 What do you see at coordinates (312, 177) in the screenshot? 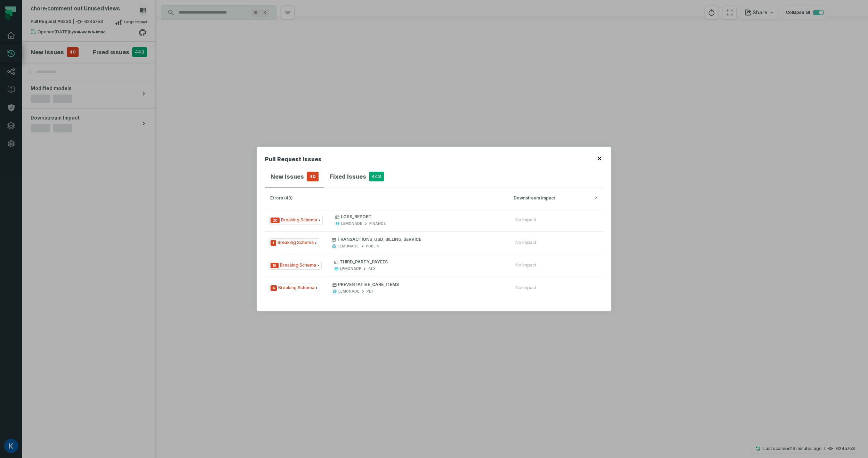
I see `span: 40` at bounding box center [312, 177].